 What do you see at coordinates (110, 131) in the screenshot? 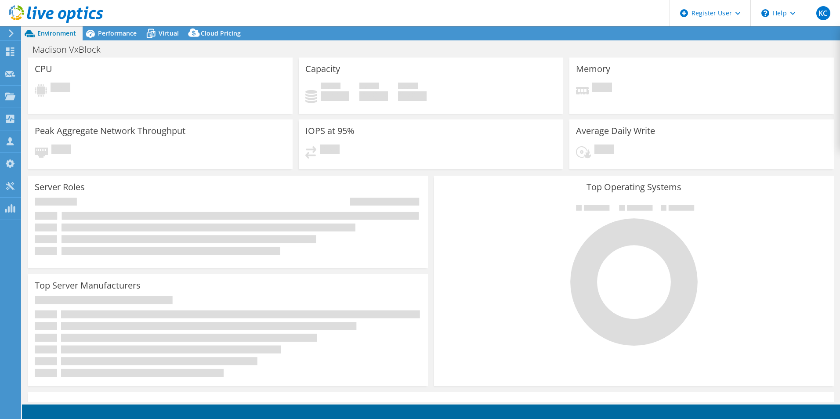
I see `h3: Peak Aggregate Network Throughput` at bounding box center [110, 131].